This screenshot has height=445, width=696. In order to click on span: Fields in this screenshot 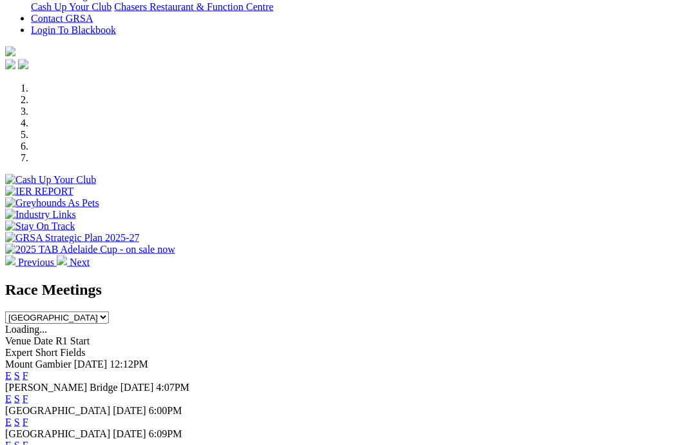, I will do `click(72, 352)`.